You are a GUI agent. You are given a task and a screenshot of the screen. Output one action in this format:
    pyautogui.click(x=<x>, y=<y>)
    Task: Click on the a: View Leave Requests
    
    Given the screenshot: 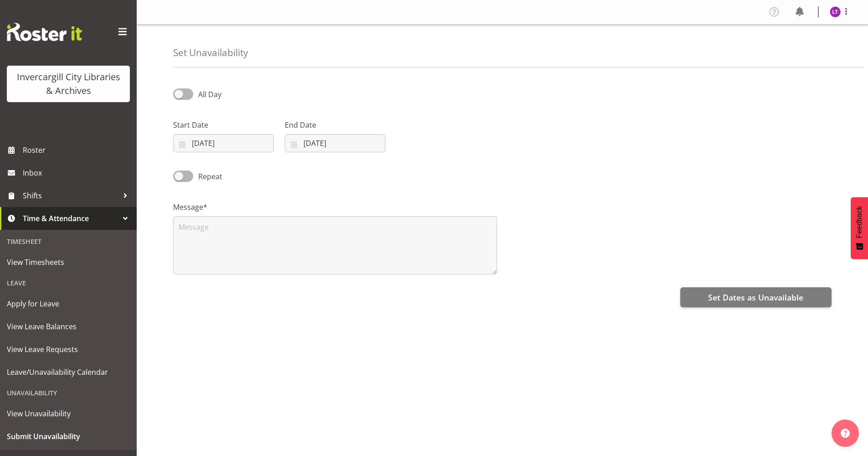 What is the action you would take?
    pyautogui.click(x=68, y=349)
    